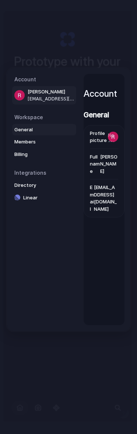 The width and height of the screenshot is (137, 434). What do you see at coordinates (38, 142) in the screenshot?
I see `span: Members` at bounding box center [38, 142].